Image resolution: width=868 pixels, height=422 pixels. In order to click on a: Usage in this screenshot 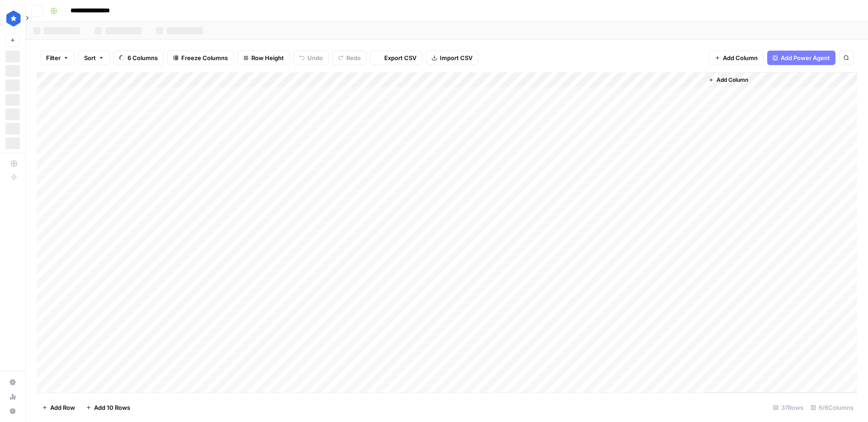, I will do `click(13, 397)`.